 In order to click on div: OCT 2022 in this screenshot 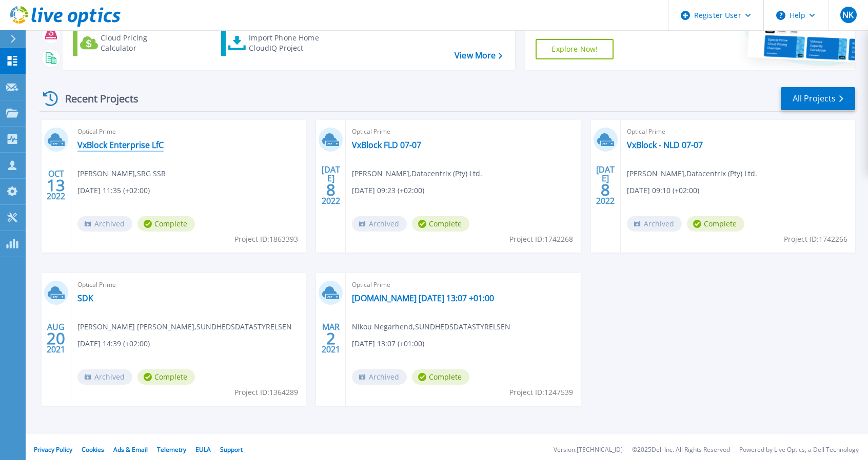, I will do `click(56, 185)`.